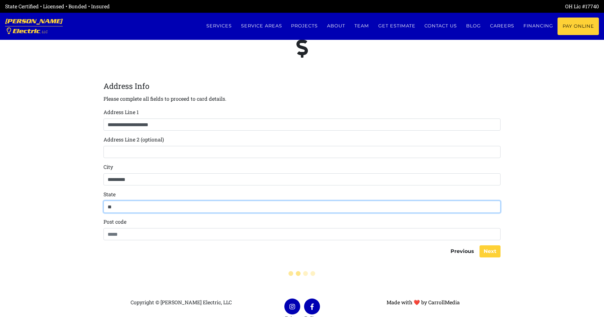  Describe the element at coordinates (578, 26) in the screenshot. I see `a: Pay Online` at that location.